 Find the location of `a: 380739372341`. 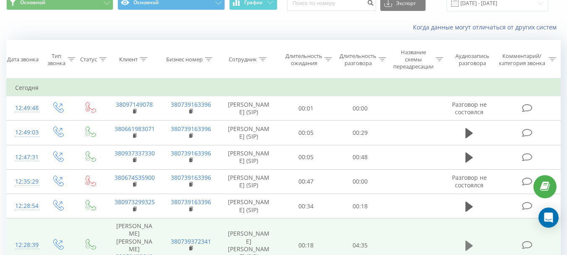

a: 380739372341 is located at coordinates (191, 241).